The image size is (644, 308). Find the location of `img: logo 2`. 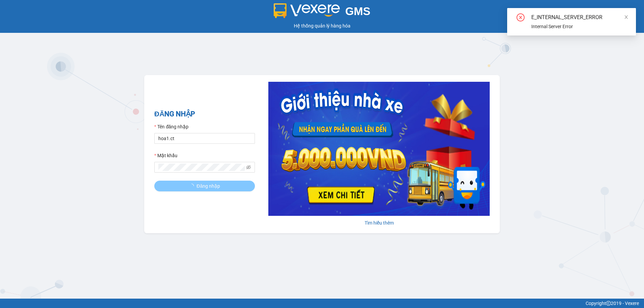

img: logo 2 is located at coordinates (307, 11).